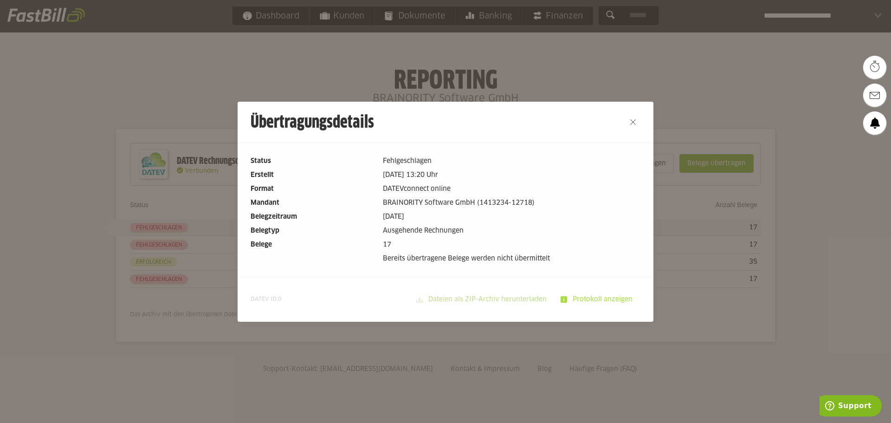 This screenshot has width=891, height=423. I want to click on dd: Bereits übertragene Belege werden nicht übermittelt, so click(511, 258).